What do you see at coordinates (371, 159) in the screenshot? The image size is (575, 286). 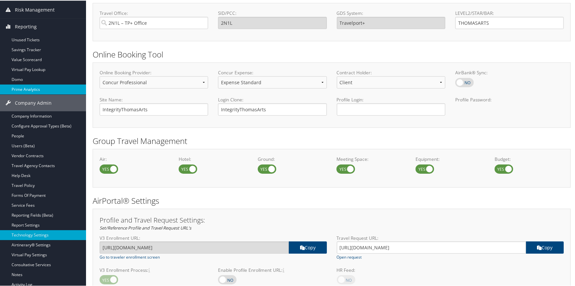 I see `label: Meeting Space:` at bounding box center [371, 159].